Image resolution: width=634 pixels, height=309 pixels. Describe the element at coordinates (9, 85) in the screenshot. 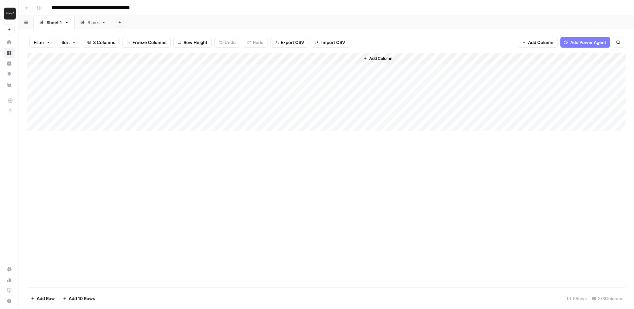

I see `a: Your Data` at that location.